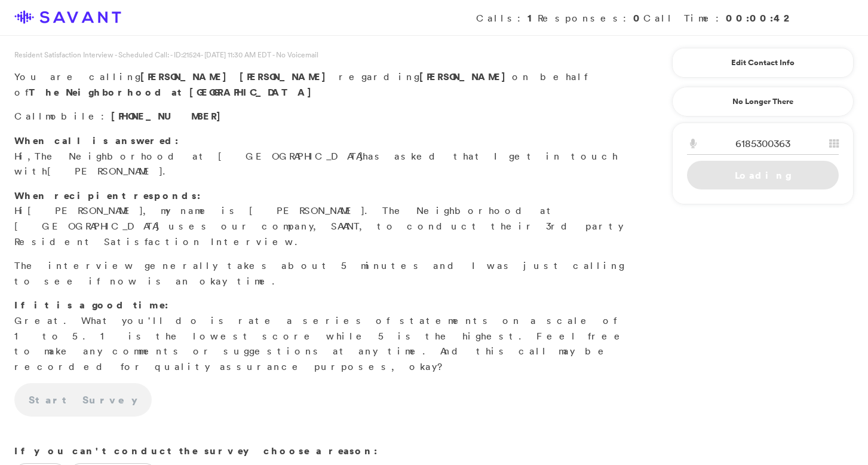 This screenshot has height=465, width=868. What do you see at coordinates (760, 18) in the screenshot?
I see `strong: 00:00:42` at bounding box center [760, 18].